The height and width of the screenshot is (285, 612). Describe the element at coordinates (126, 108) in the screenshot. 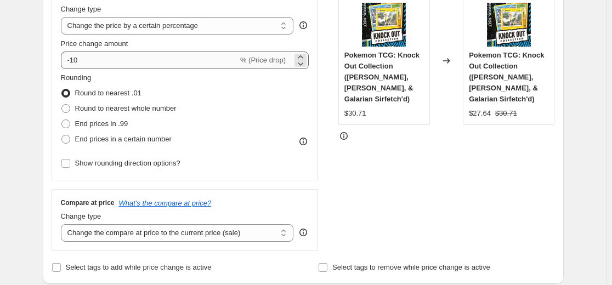

I see `span: Round to nearest whole number` at that location.